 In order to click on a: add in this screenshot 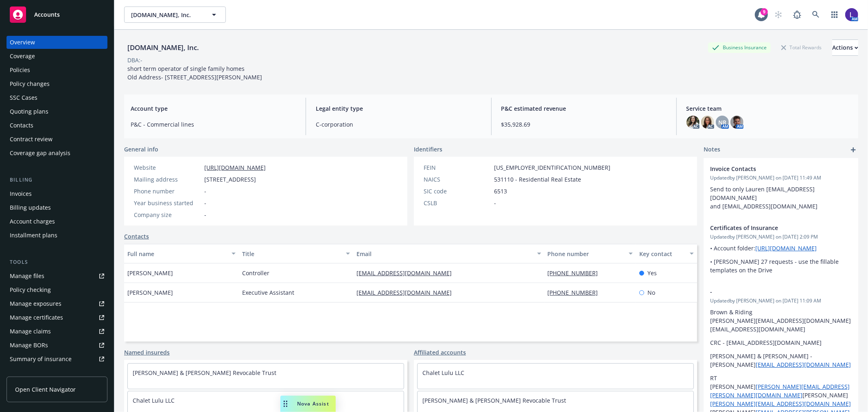, I will do `click(853, 149)`.